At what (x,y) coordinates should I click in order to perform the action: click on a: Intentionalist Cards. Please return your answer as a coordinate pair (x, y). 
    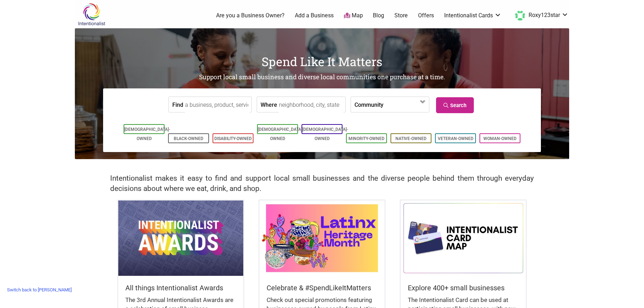
    Looking at the image, I should click on (473, 15).